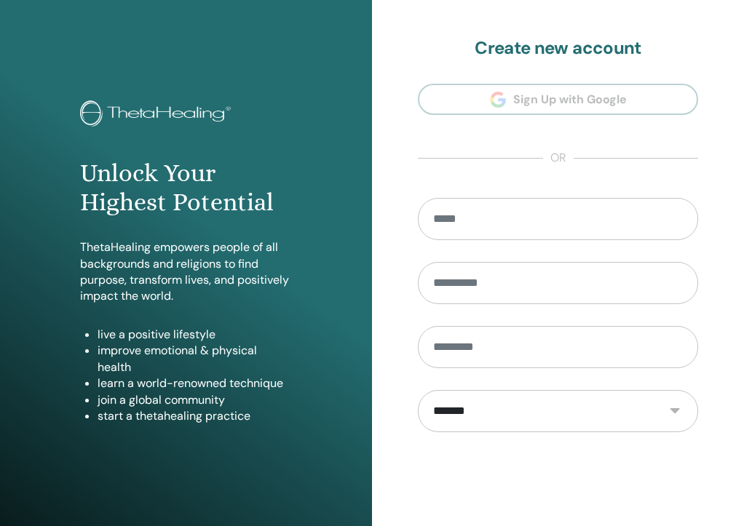 The width and height of the screenshot is (744, 526). What do you see at coordinates (194, 335) in the screenshot?
I see `li: live a positive lifestyle` at bounding box center [194, 335].